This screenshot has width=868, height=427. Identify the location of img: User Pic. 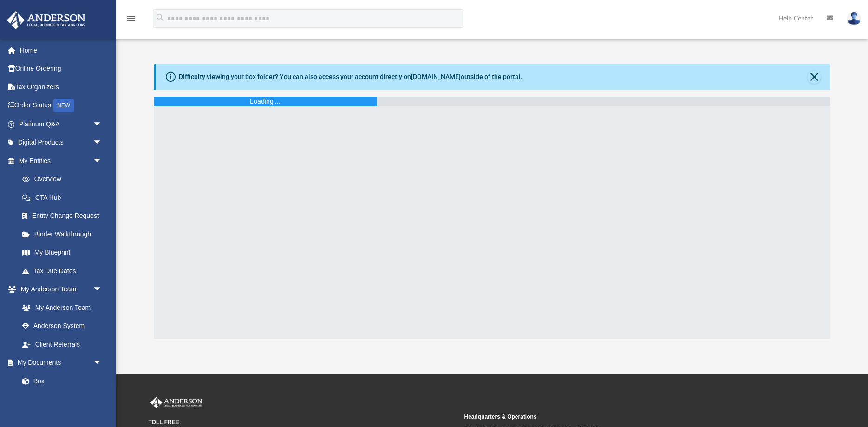
(854, 18).